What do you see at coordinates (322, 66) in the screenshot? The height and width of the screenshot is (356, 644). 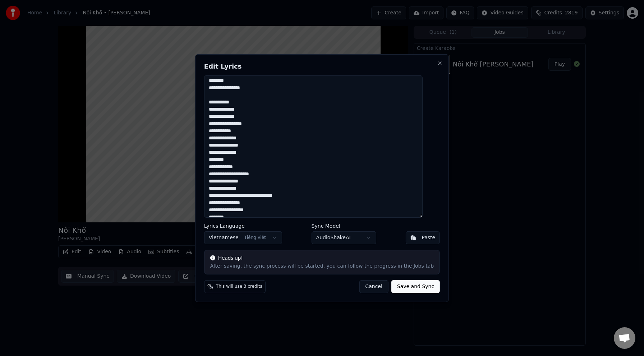 I see `h2: Edit Lyrics` at bounding box center [322, 66].